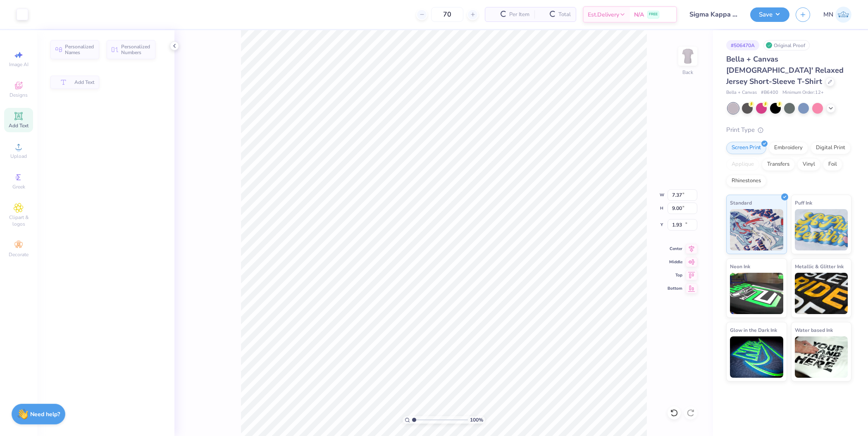  I want to click on img: Metallic & Glitter Ink, so click(822, 294).